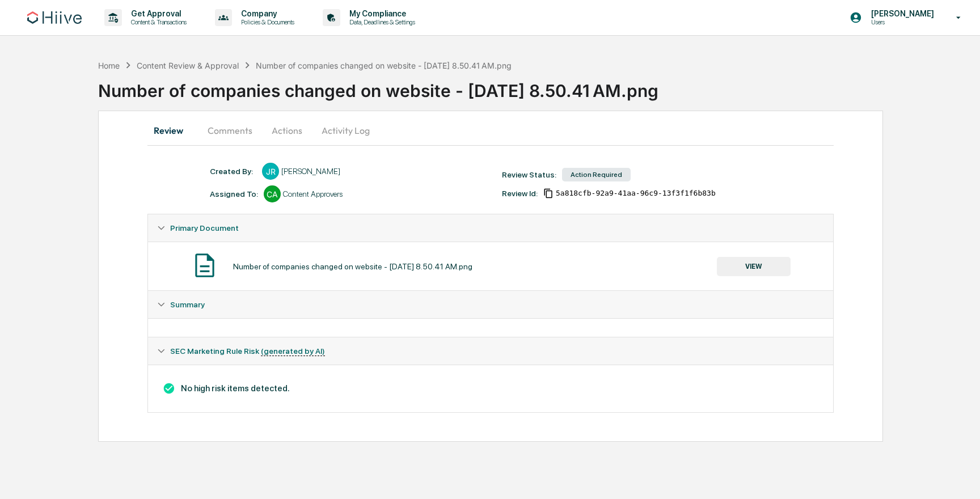 This screenshot has height=499, width=980. I want to click on div: CA, so click(272, 194).